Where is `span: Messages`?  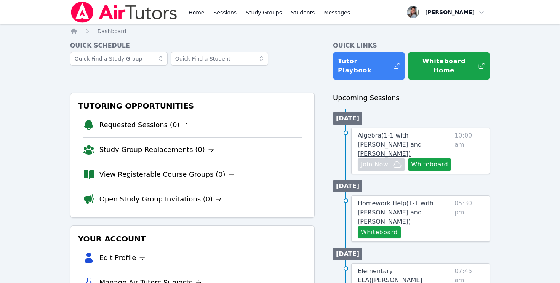
span: Messages is located at coordinates (337, 13).